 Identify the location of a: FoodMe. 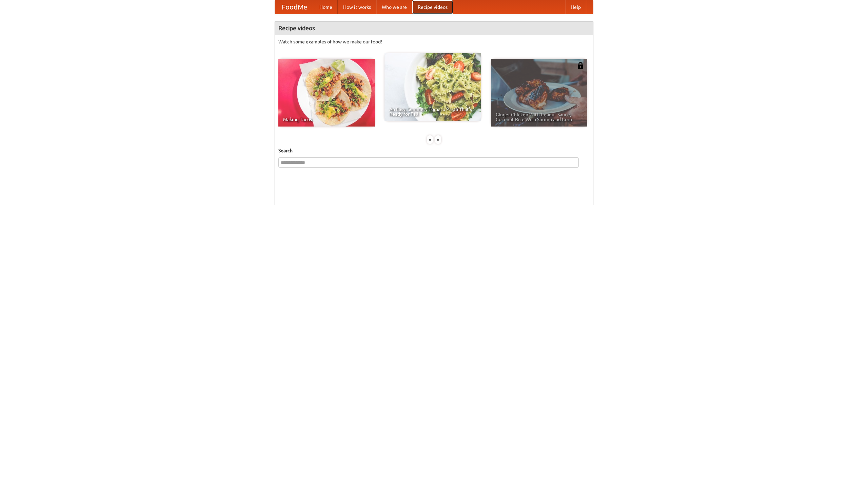
(294, 7).